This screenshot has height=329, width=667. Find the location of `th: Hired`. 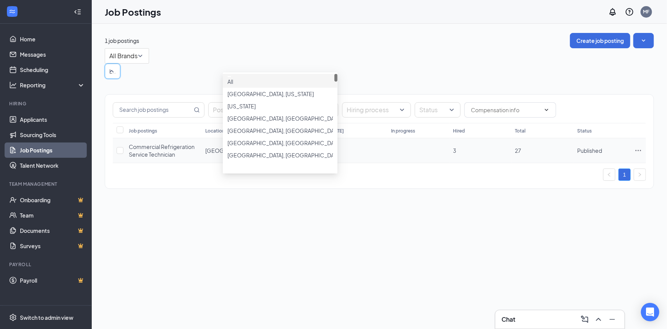

th: Hired is located at coordinates (481, 130).